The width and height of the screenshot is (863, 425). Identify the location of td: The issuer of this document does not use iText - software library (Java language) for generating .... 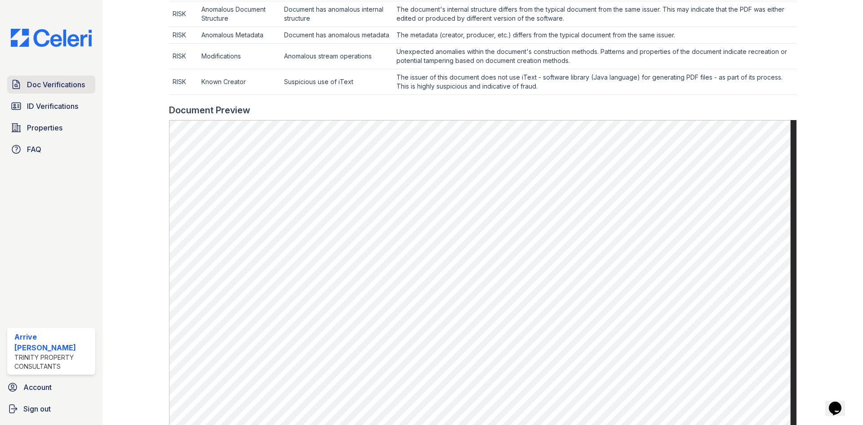
(594, 82).